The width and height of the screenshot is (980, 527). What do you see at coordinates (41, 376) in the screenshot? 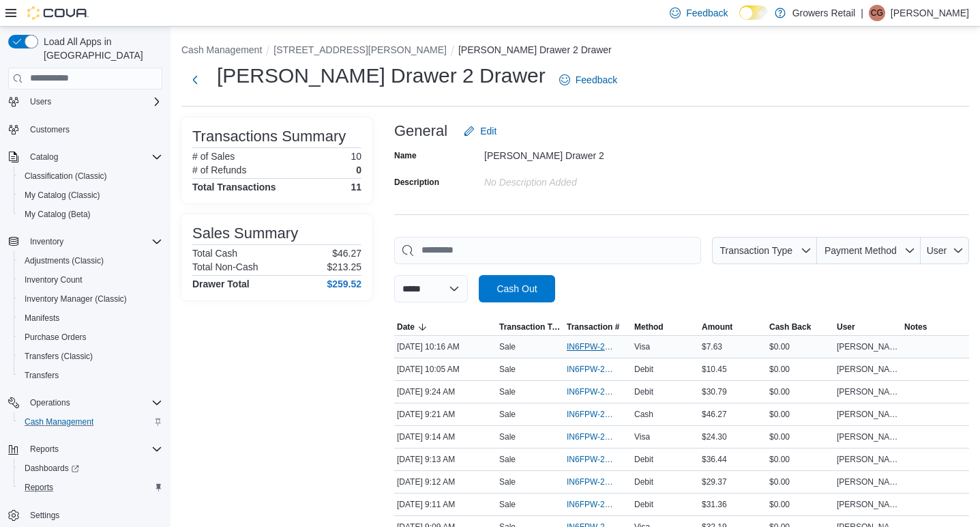
I see `span: Transfers` at bounding box center [41, 376].